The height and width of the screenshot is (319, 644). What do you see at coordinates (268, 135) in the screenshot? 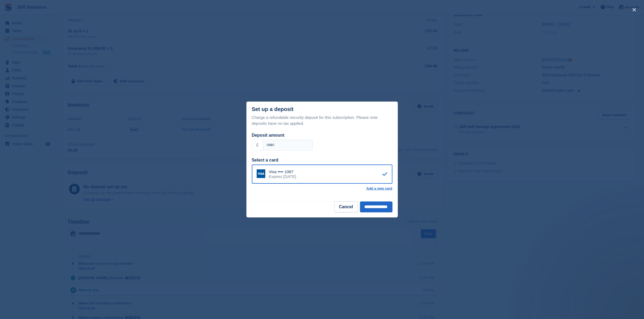
I see `label: Deposit amount` at bounding box center [268, 135].